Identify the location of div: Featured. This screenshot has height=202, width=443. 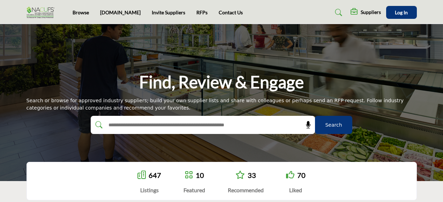
(194, 190).